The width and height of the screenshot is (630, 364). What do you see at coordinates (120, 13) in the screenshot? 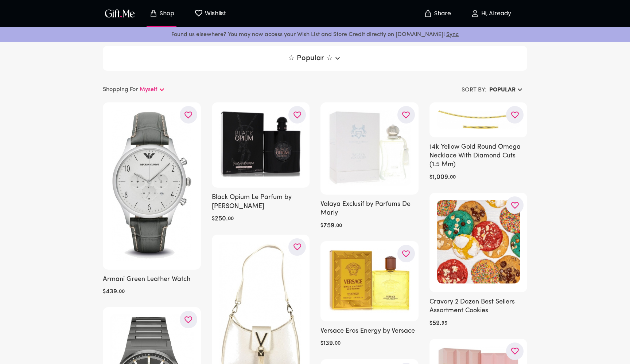
I see `button: GiftMe Logo` at bounding box center [120, 13].